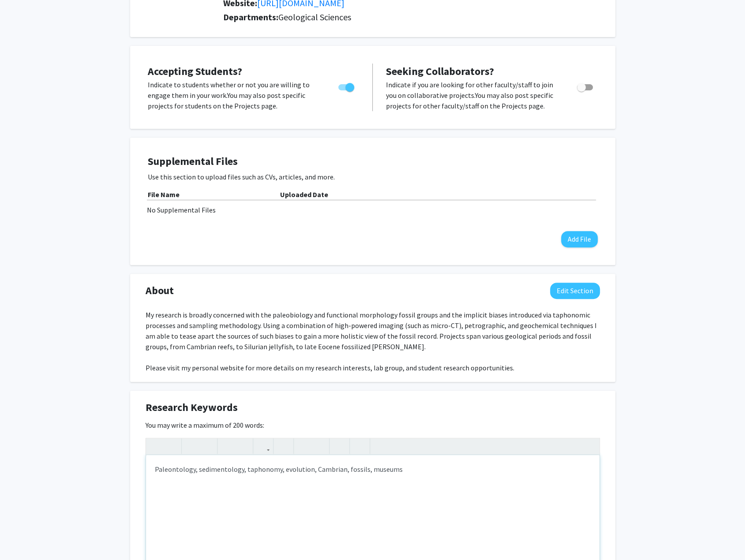  I want to click on h2: Departments:, so click(411, 17).